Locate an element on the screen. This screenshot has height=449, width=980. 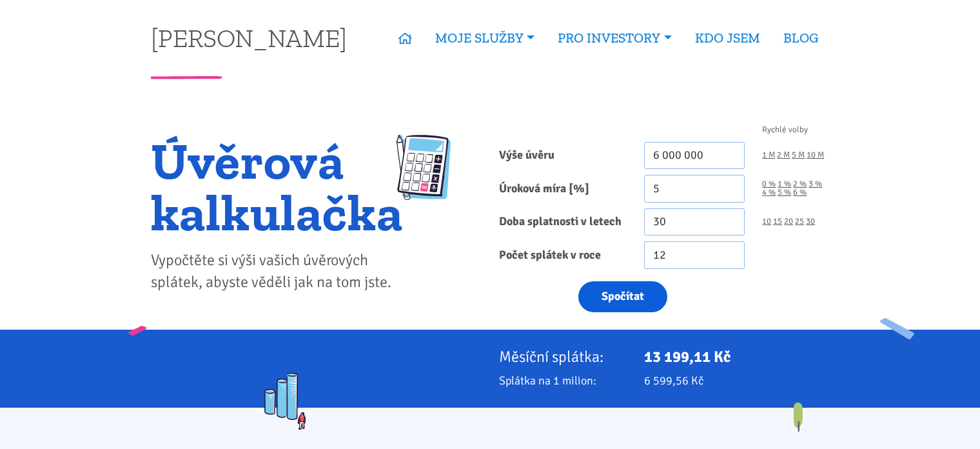
a: 2 M is located at coordinates (783, 155).